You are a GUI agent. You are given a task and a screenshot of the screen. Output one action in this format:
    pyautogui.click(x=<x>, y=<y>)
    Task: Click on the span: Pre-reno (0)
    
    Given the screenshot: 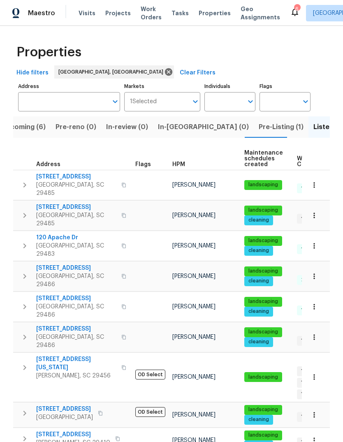 What is the action you would take?
    pyautogui.click(x=76, y=127)
    